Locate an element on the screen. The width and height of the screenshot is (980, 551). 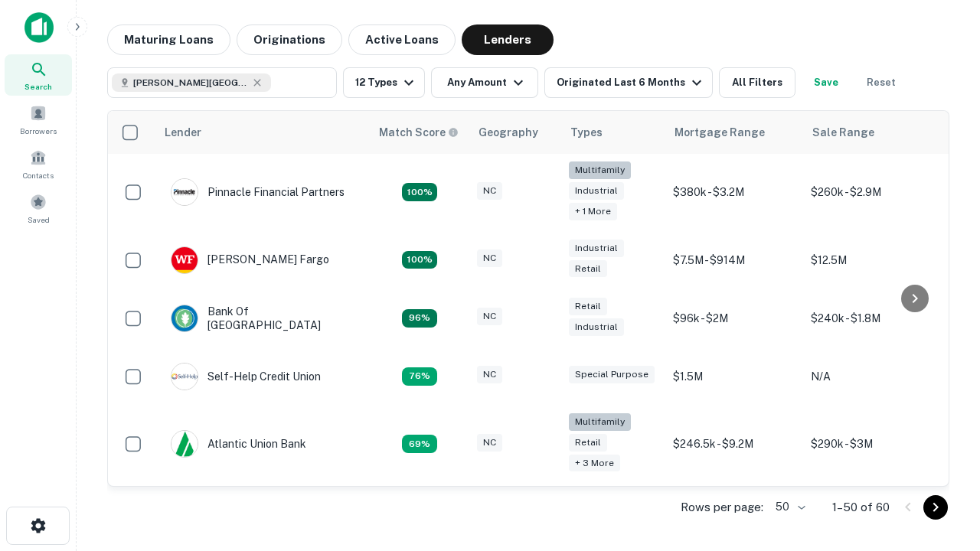
div: Matching Properties: 15, hasApolloMatch: undefined is located at coordinates (420, 260).